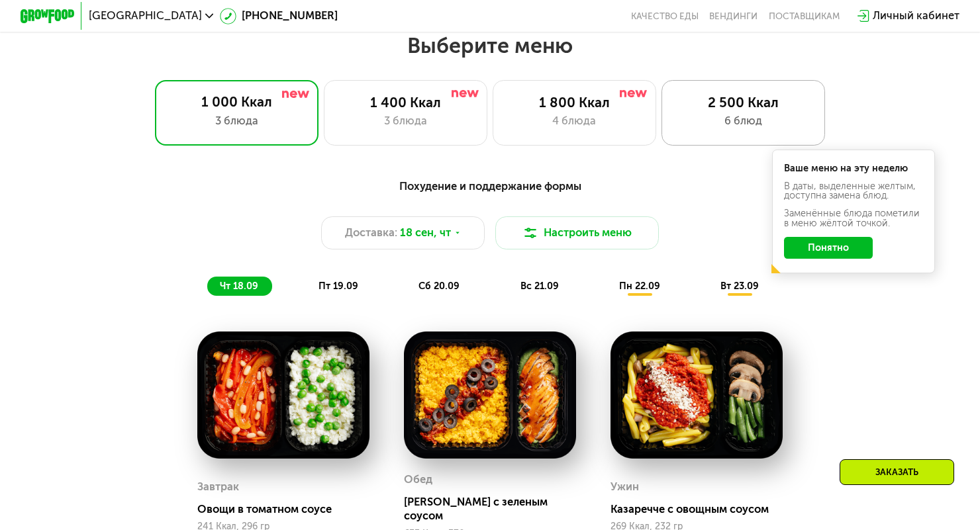 The width and height of the screenshot is (980, 530). Describe the element at coordinates (853, 218) in the screenshot. I see `div: Заменённые блюда пометили в меню жёлтой точкой.` at that location.